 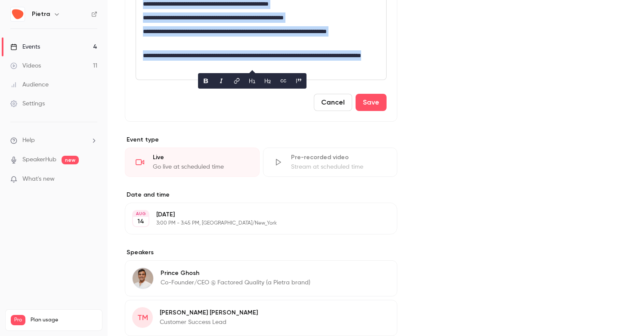 I want to click on div: LiveGo live at scheduled time, so click(x=192, y=162).